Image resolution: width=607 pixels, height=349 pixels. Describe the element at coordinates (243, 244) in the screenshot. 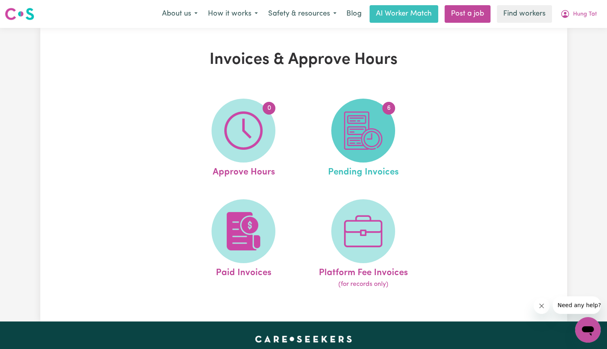

I see `a: Paid Invoices` at that location.